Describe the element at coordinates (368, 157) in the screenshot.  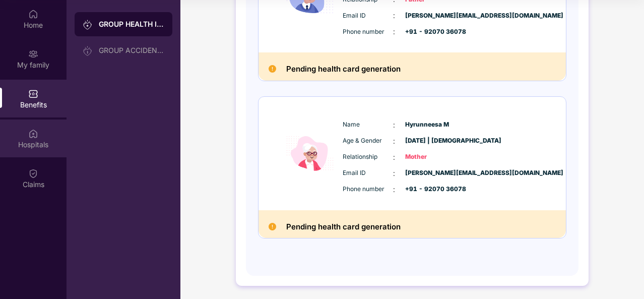
I see `span: Relationship` at that location.